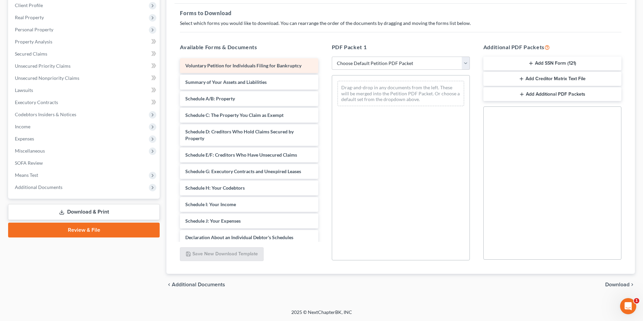 The width and height of the screenshot is (643, 321). I want to click on span: SOFA Review, so click(29, 163).